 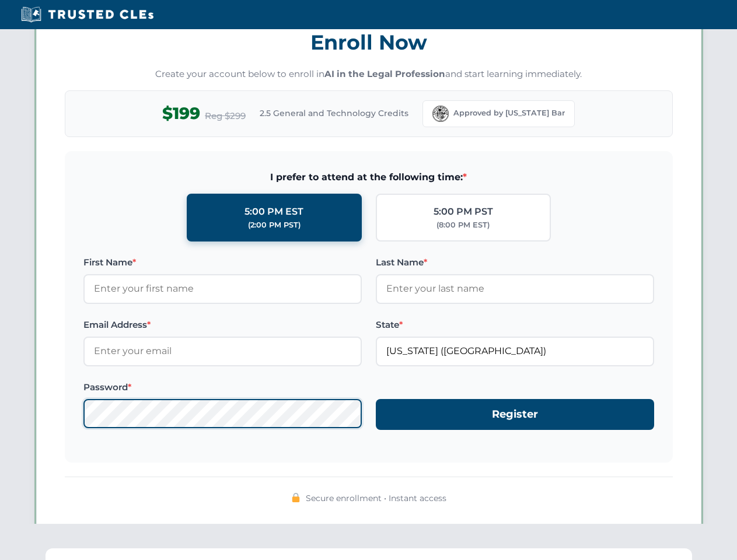 What do you see at coordinates (223, 262) in the screenshot?
I see `label: First Name` at bounding box center [223, 262].